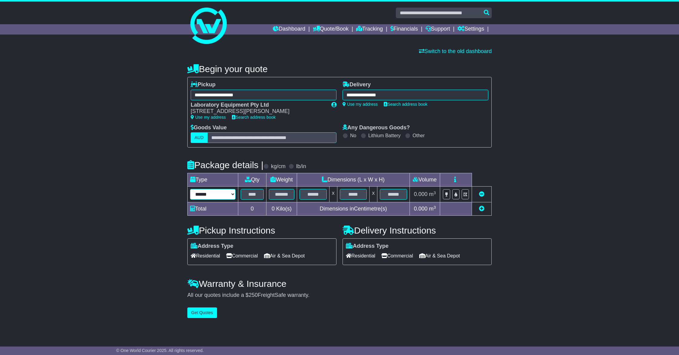  I want to click on div: All our quotes include a $ FreightSafe warranty., so click(339, 295).